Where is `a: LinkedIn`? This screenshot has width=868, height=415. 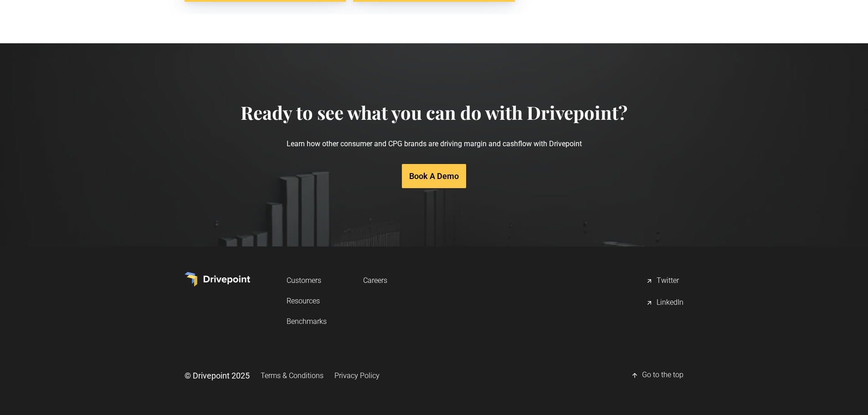 a: LinkedIn is located at coordinates (664, 303).